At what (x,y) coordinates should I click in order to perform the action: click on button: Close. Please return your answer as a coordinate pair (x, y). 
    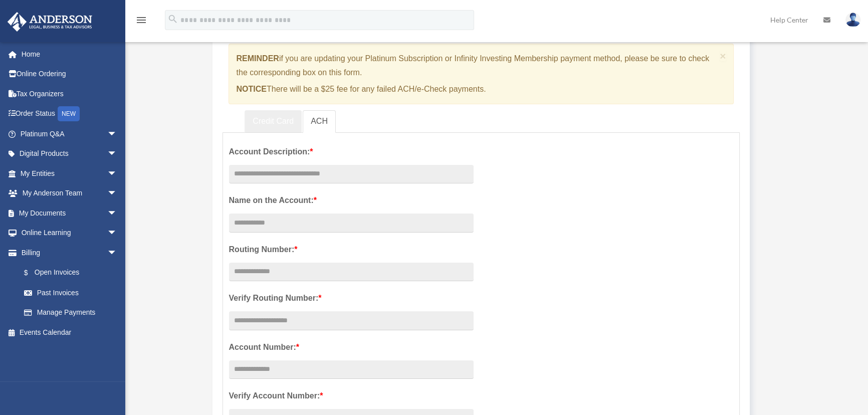
    Looking at the image, I should click on (722, 56).